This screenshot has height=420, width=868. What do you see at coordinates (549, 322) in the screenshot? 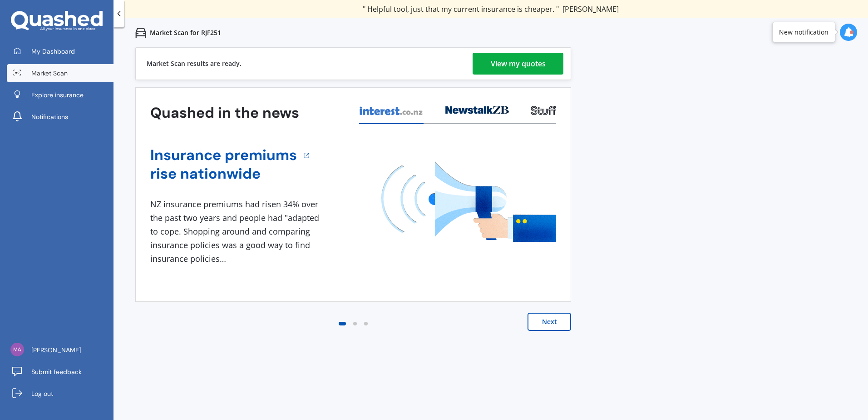
I see `button: Next` at bounding box center [549, 322].